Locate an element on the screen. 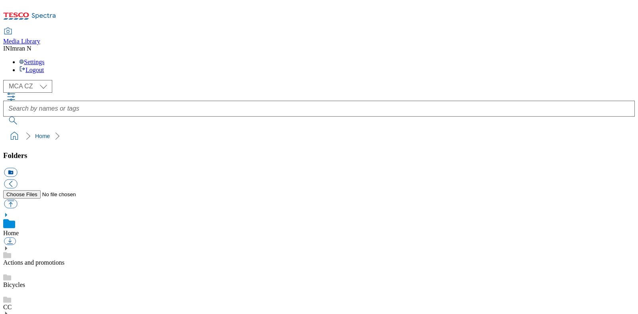 The height and width of the screenshot is (314, 638). a: Actions and promotions is located at coordinates (34, 263).